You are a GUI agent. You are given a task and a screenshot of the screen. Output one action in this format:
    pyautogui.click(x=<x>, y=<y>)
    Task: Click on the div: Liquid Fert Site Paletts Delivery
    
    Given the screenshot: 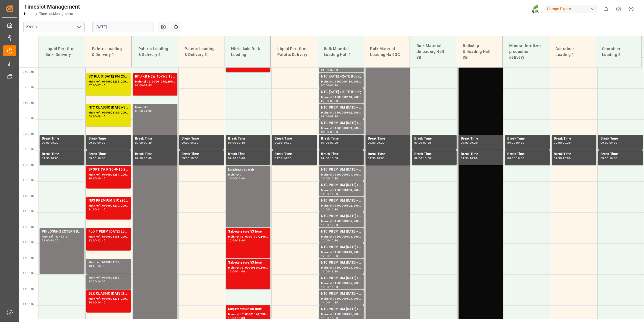 What is the action you would take?
    pyautogui.click(x=294, y=52)
    